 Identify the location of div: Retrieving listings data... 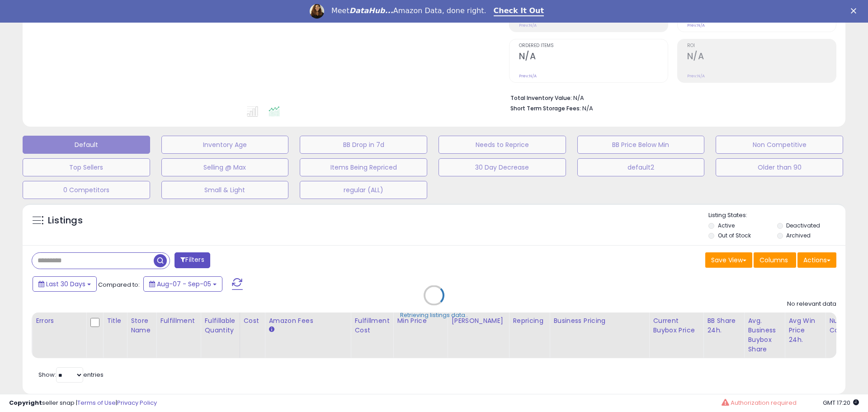
(434, 315).